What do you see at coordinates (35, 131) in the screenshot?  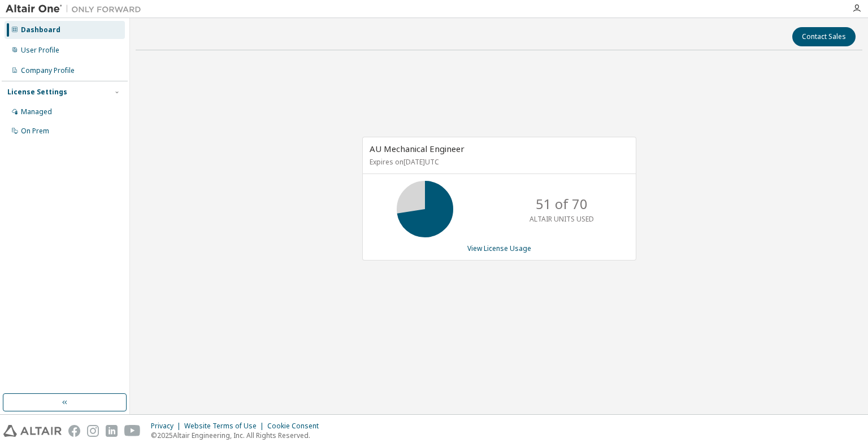 I see `div: On Prem` at bounding box center [35, 131].